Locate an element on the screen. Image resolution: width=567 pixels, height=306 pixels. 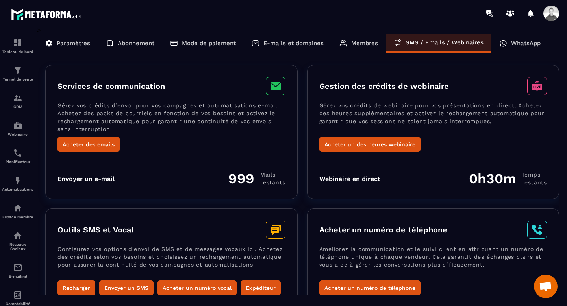
button: Expéditeur is located at coordinates (261, 288).